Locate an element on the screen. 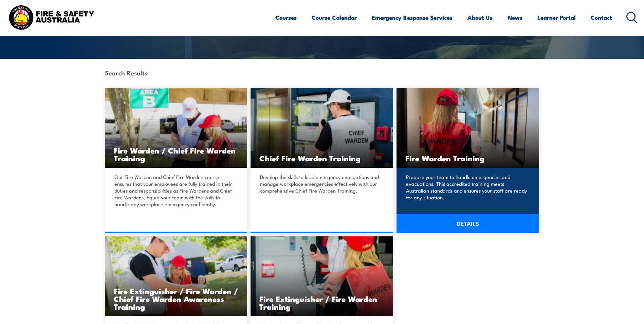  p: Develop the skills to lead emergency evacuations and manage workplace emergencies effectively wit... is located at coordinates (321, 184).